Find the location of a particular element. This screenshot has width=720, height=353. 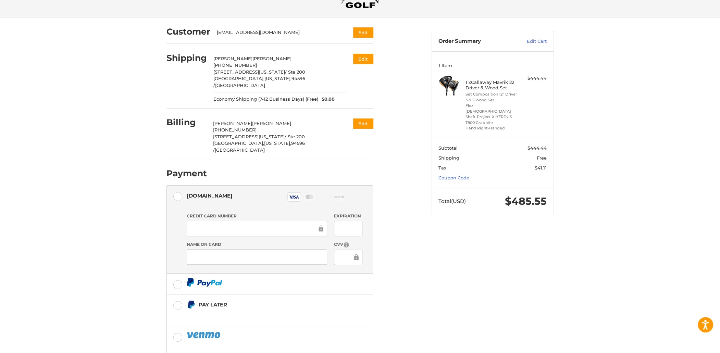

span: $41.11 is located at coordinates (541, 168).